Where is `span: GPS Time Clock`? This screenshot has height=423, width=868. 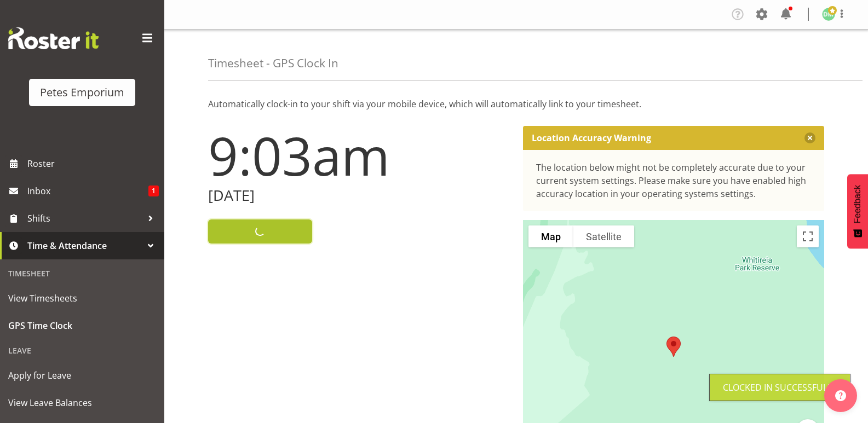 span: GPS Time Clock is located at coordinates (82, 326).